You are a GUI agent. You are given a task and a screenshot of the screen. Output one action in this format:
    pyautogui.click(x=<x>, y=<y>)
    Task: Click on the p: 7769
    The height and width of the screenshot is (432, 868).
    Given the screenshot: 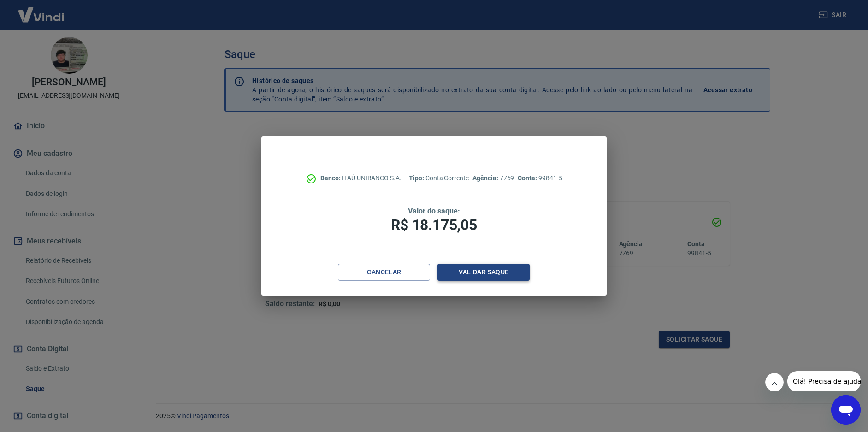 What is the action you would take?
    pyautogui.click(x=493, y=178)
    